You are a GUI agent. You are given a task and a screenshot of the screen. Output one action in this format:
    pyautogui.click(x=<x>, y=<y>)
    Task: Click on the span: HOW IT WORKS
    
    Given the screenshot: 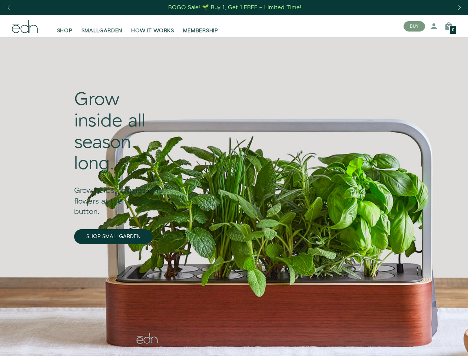 What is the action you would take?
    pyautogui.click(x=152, y=31)
    